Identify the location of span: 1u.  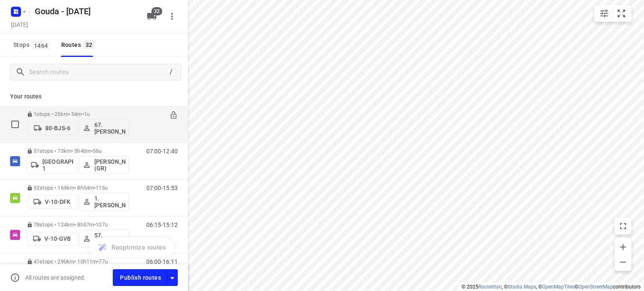
(87, 114).